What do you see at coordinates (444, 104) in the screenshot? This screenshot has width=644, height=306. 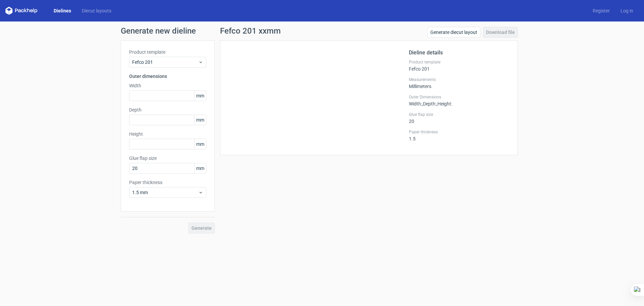 I see `span: , Height :` at bounding box center [444, 104].